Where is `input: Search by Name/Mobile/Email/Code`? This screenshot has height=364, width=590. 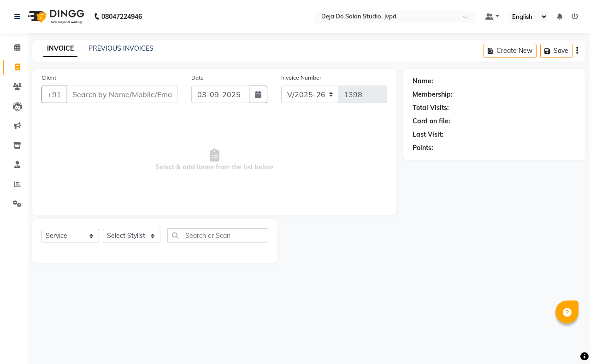 input: Search by Name/Mobile/Email/Code is located at coordinates (122, 94).